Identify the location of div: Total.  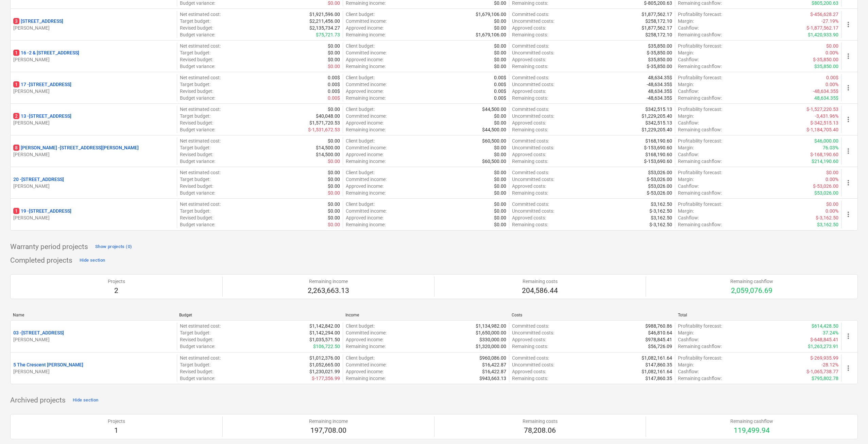
(758, 315).